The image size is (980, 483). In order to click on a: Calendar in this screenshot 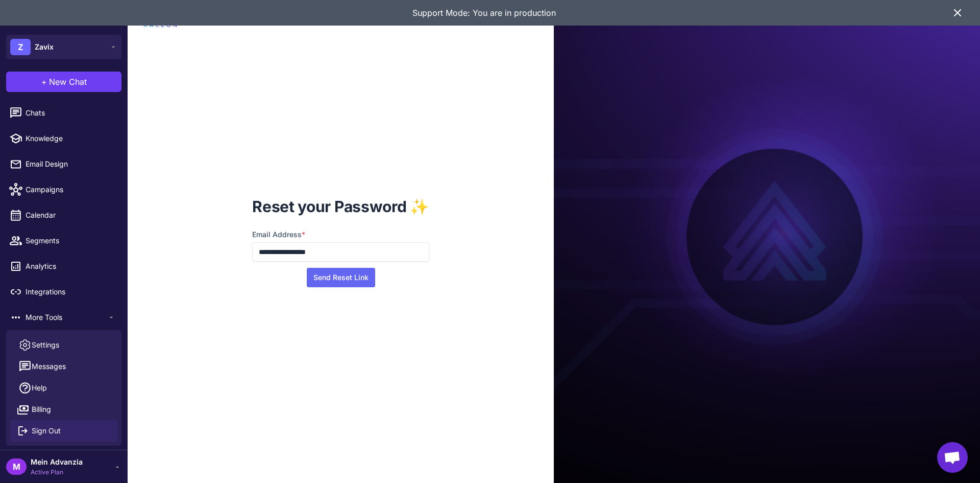, I will do `click(64, 215)`.